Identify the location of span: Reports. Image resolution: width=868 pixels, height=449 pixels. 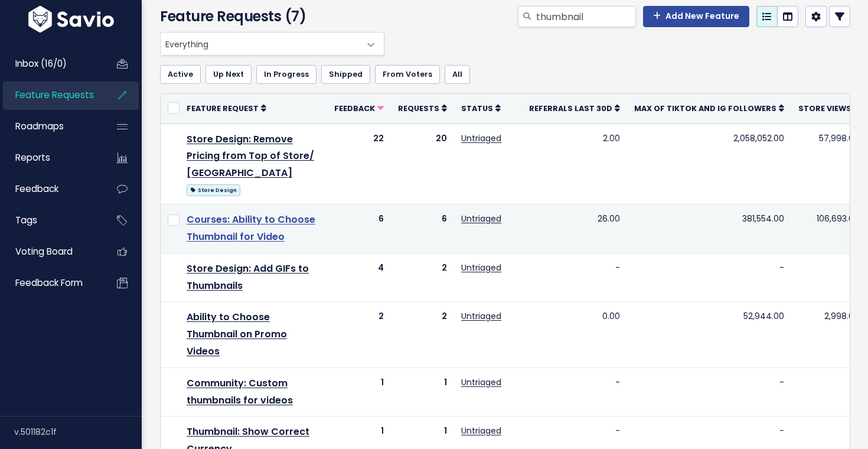
(32, 157).